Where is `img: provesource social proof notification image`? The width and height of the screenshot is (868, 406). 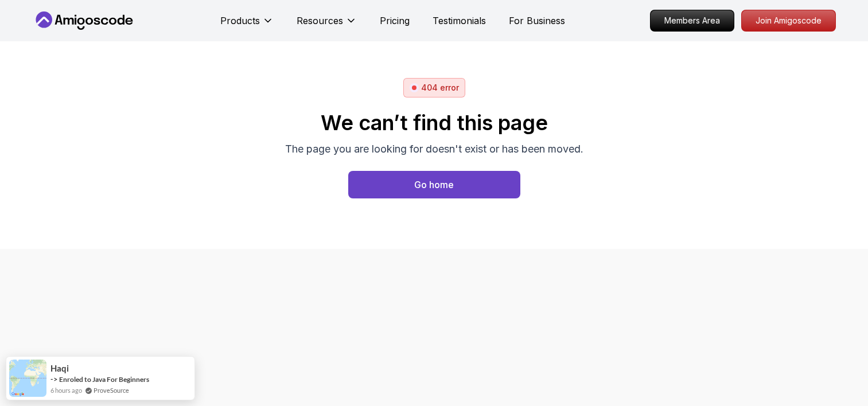 img: provesource social proof notification image is located at coordinates (28, 378).